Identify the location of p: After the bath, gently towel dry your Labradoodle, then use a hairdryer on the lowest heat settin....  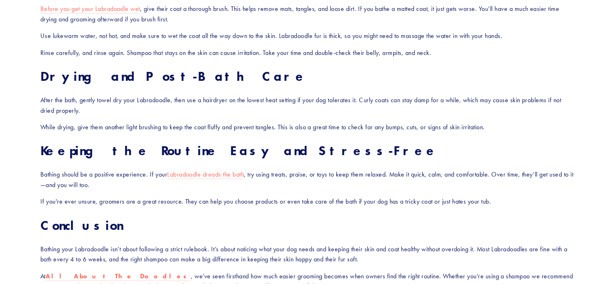
(307, 105).